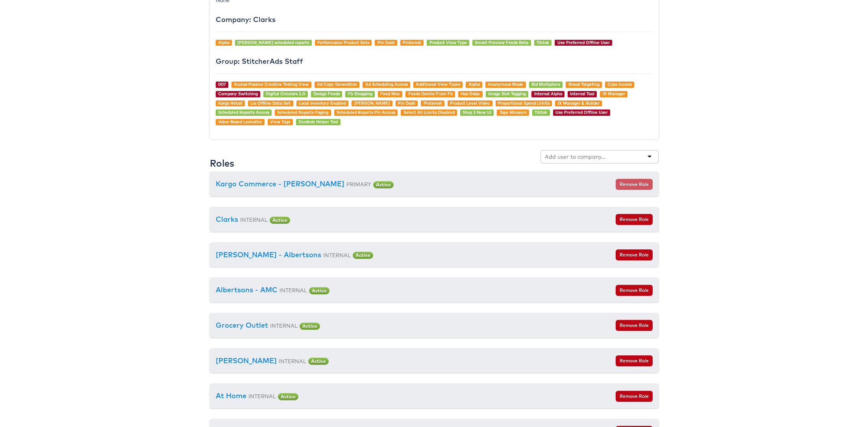 Image resolution: width=868 pixels, height=427 pixels. I want to click on a: Bid Multipliers, so click(546, 84).